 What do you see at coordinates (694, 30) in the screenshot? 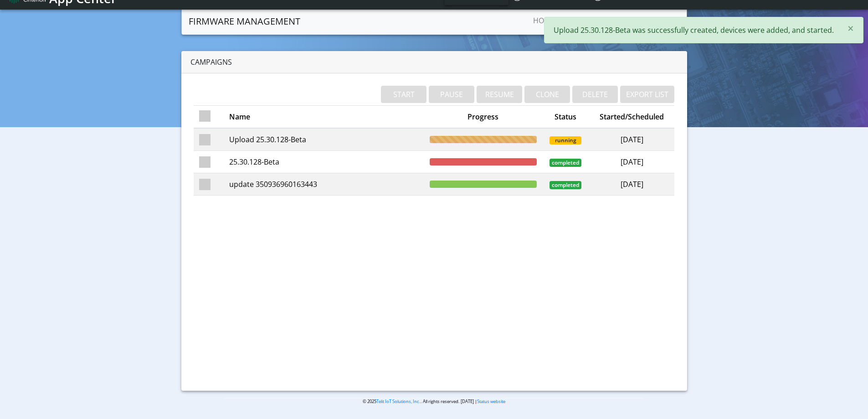
I see `p: Upload 25.30.128-Beta was successfully created, devices were added, and started.` at bounding box center [694, 30].